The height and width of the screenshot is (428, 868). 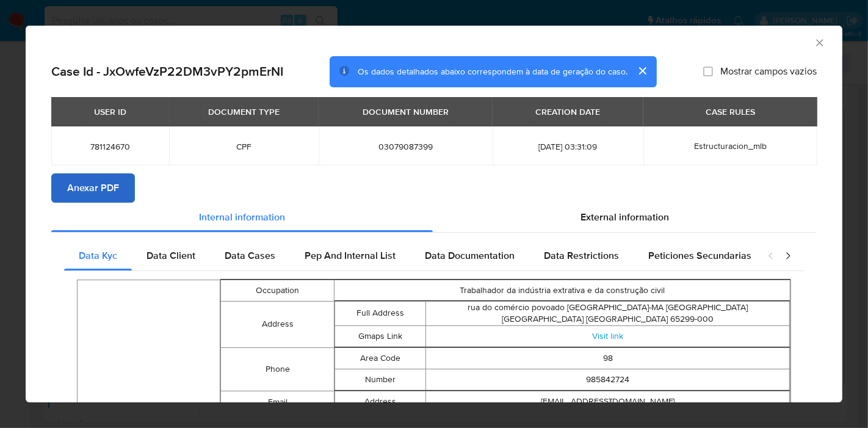 I want to click on div: USER ID, so click(x=110, y=112).